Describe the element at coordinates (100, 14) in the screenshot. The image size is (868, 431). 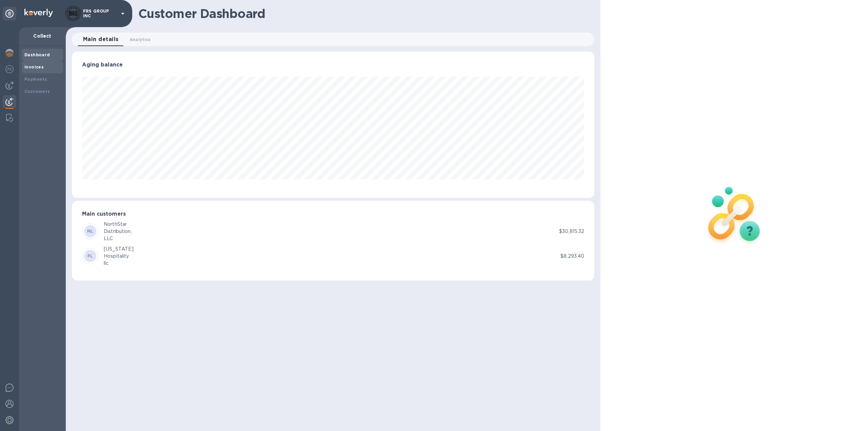
I see `p: FRS GROUP INC` at that location.